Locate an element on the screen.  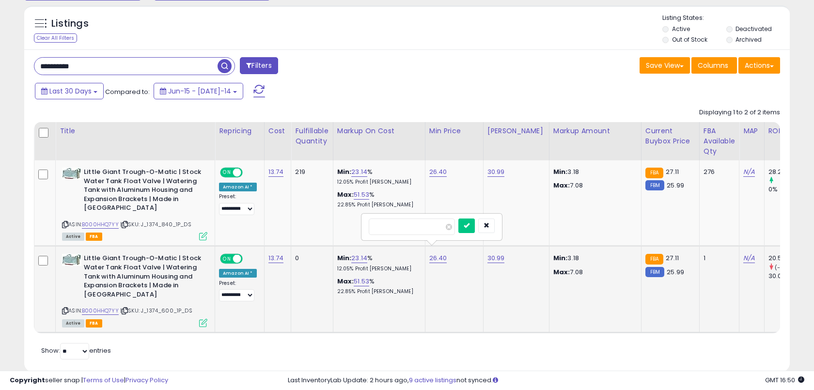
div: MAP is located at coordinates (751, 131).